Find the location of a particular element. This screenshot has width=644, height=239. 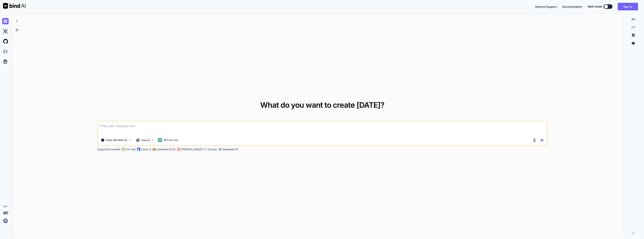

img: GPT-4o mini is located at coordinates (160, 140).